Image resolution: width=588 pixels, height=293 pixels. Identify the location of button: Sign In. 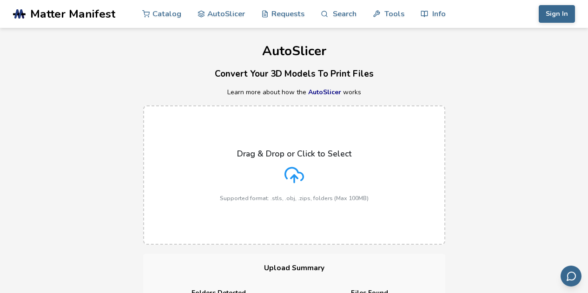
(557, 14).